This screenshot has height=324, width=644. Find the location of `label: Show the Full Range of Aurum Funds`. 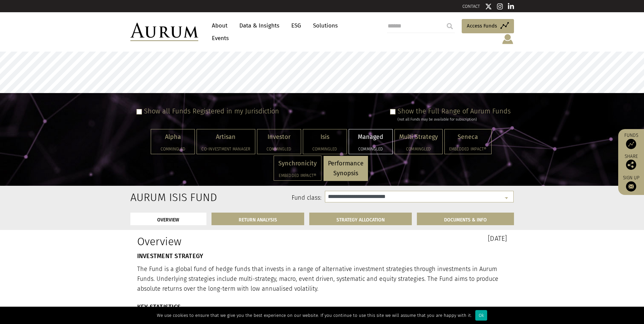

label: Show the Full Range of Aurum Funds is located at coordinates (454, 111).